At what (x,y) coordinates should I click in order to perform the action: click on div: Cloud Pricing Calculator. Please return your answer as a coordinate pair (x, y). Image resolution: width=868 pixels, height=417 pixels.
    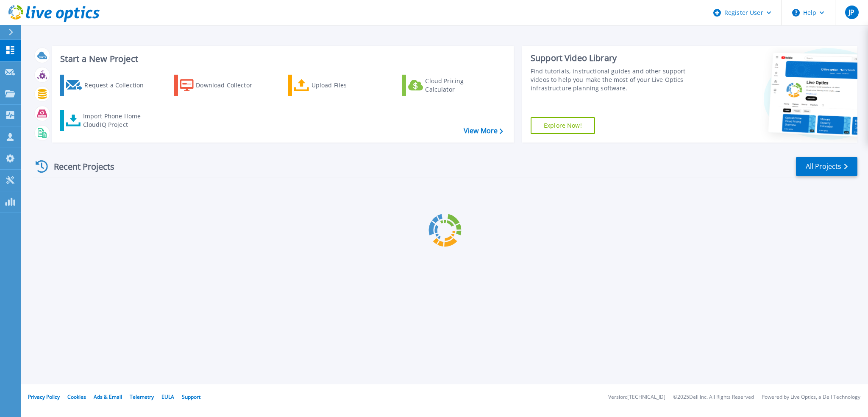
    Looking at the image, I should click on (459, 85).